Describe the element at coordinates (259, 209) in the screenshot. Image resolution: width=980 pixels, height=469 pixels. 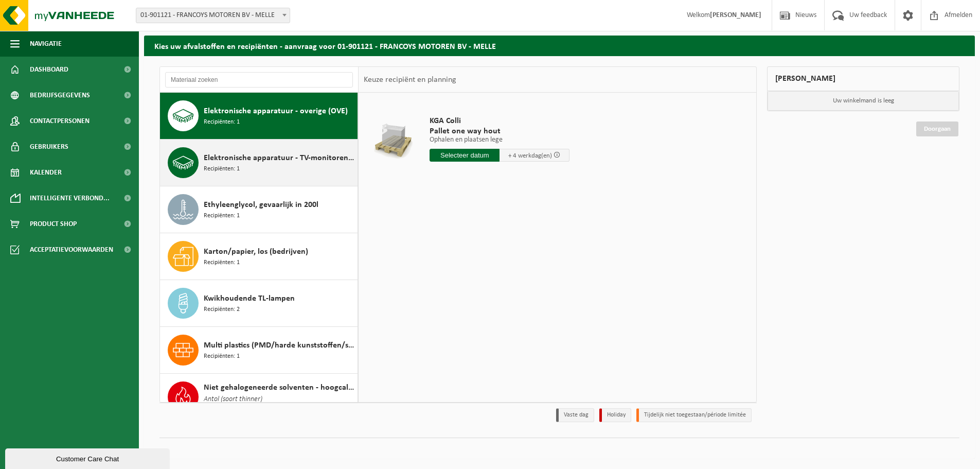
I see `button: Ethyleenglycol, gevaarlijk in 200l Recipiënten: 1` at that location.